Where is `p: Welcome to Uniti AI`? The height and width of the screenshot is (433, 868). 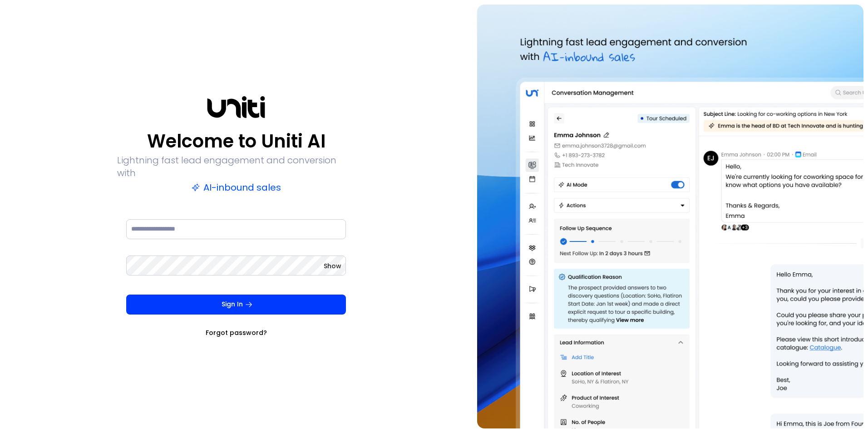
p: Welcome to Uniti AI is located at coordinates (236, 141).